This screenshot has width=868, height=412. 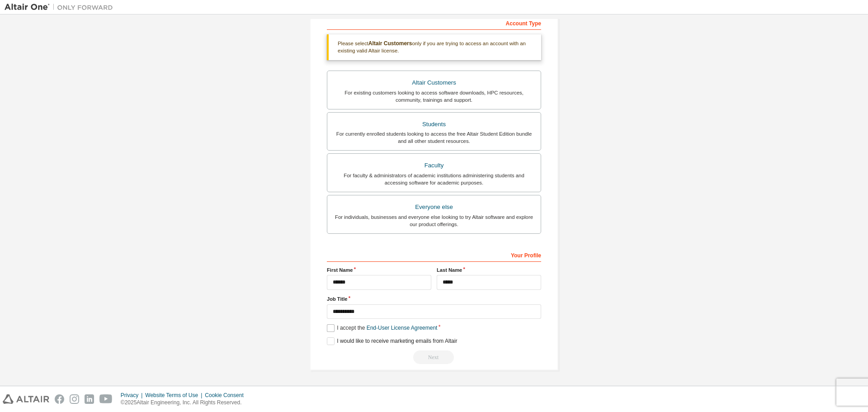 What do you see at coordinates (434, 207) in the screenshot?
I see `div: Everyone else` at bounding box center [434, 207].